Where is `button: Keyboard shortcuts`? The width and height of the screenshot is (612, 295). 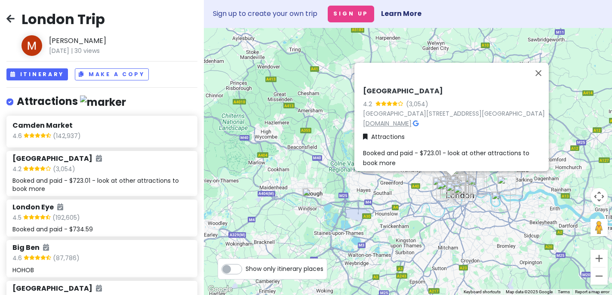
button: Keyboard shortcuts is located at coordinates (482, 292).